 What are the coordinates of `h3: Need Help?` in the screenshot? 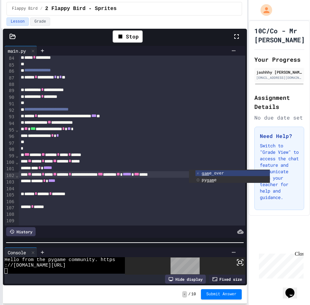 It's located at (279, 136).